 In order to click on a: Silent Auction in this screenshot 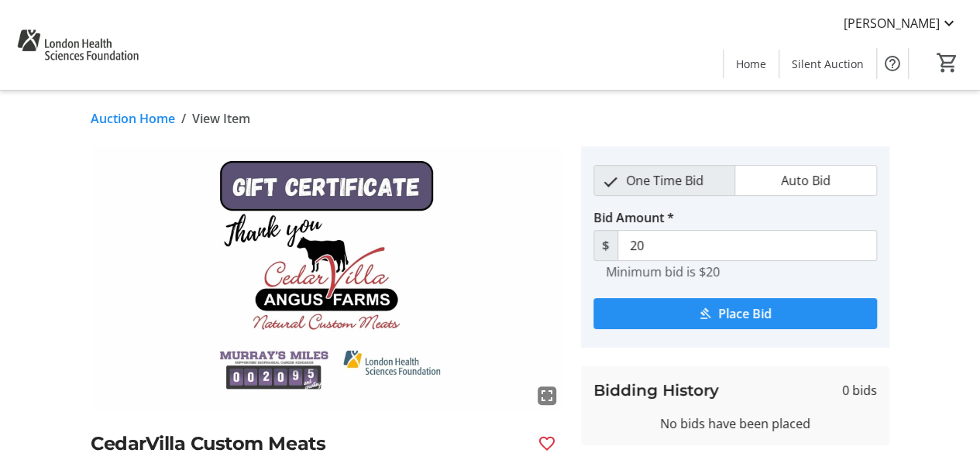, I will do `click(827, 63)`.